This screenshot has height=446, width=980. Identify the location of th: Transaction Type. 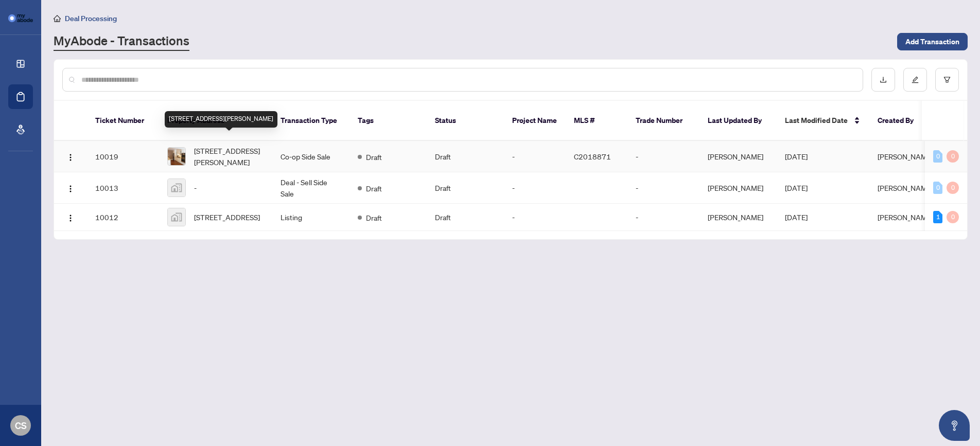
(311, 121).